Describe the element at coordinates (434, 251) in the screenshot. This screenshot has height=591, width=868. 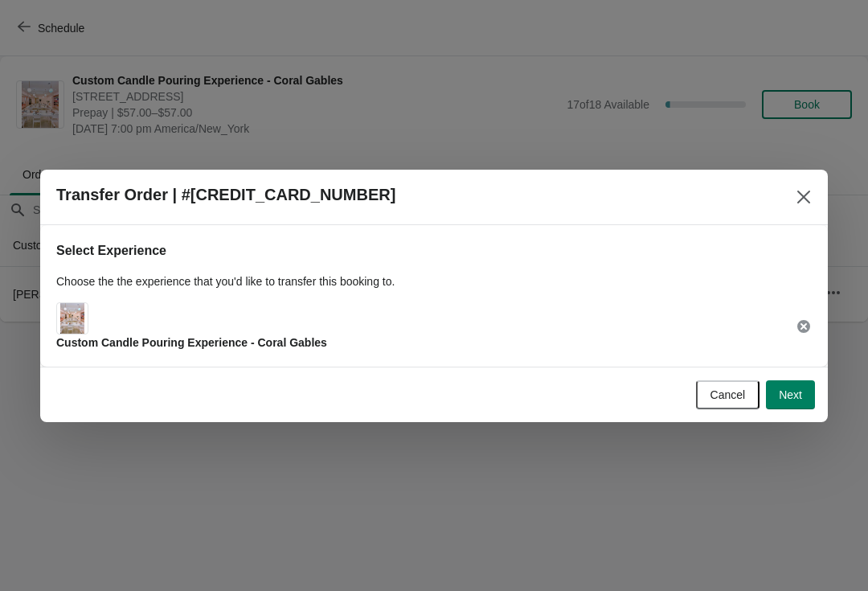
I see `h2: Select Experience` at that location.